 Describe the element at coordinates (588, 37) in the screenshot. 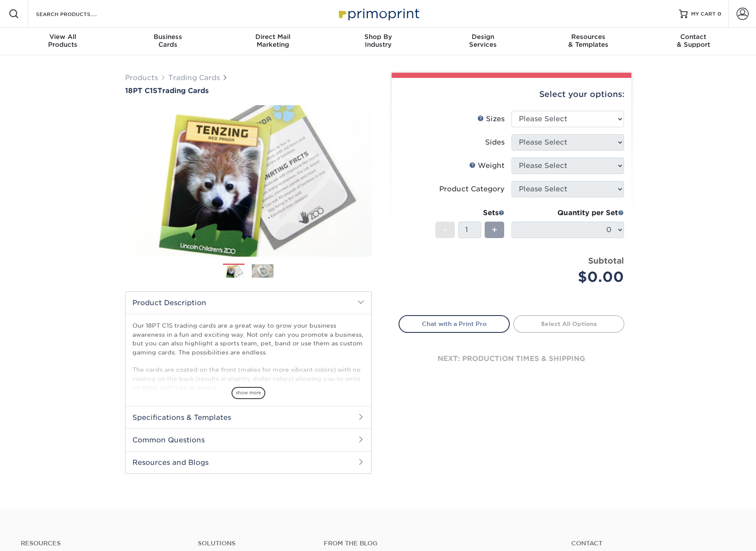

I see `span: Resources` at that location.